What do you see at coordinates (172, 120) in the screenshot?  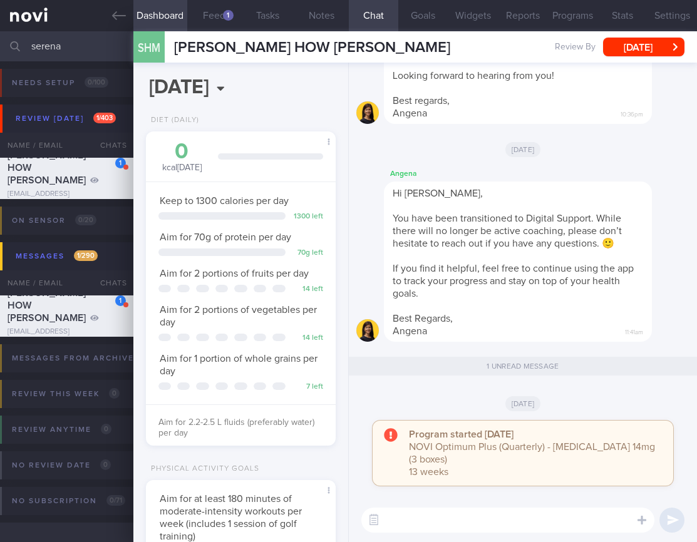 I see `div: Diet (Daily)` at bounding box center [172, 120].